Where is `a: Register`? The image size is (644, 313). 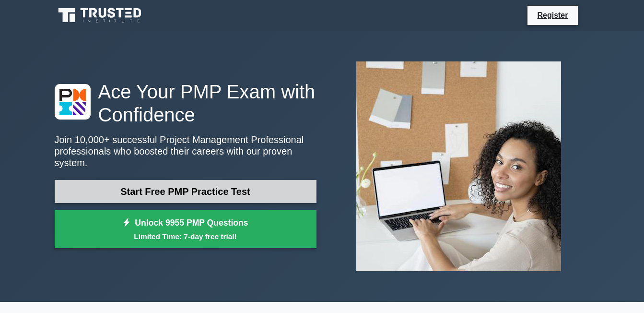 a: Register is located at coordinates (552, 15).